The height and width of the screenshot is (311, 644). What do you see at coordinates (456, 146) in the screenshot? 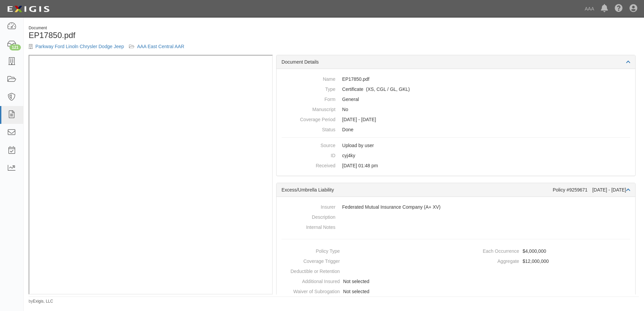
I see `dd: Upload by user` at bounding box center [456, 146].